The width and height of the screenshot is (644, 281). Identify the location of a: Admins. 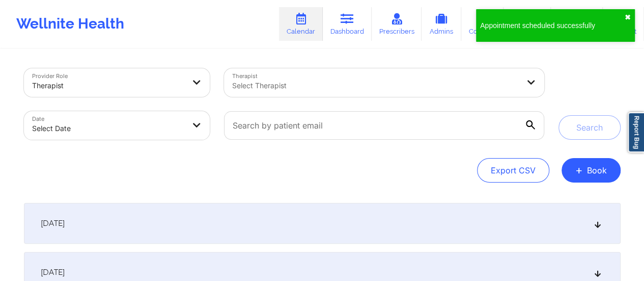
(442, 24).